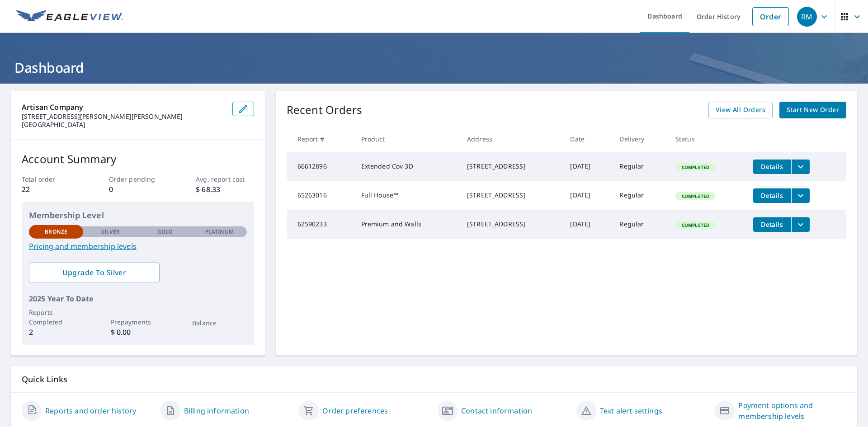 The width and height of the screenshot is (868, 427). What do you see at coordinates (225, 189) in the screenshot?
I see `p: $ 68.33` at bounding box center [225, 189].